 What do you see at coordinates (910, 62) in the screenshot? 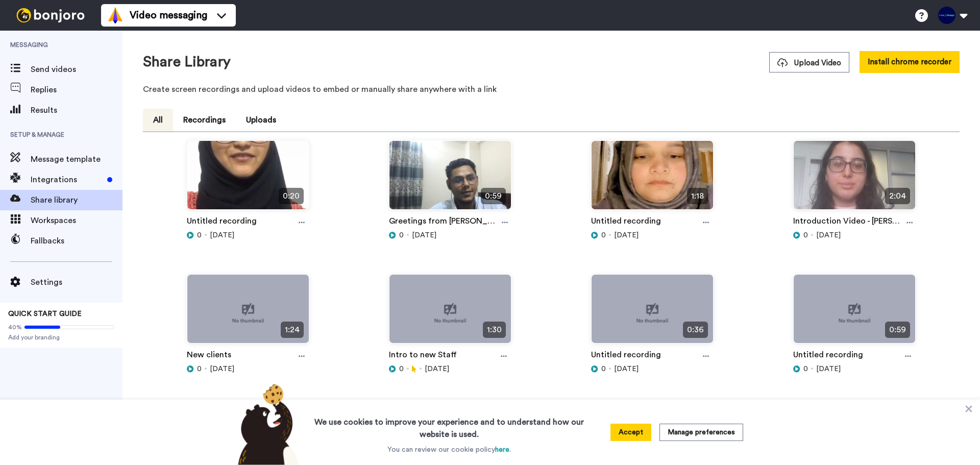
I see `button: Install chrome recorder` at bounding box center [910, 62].